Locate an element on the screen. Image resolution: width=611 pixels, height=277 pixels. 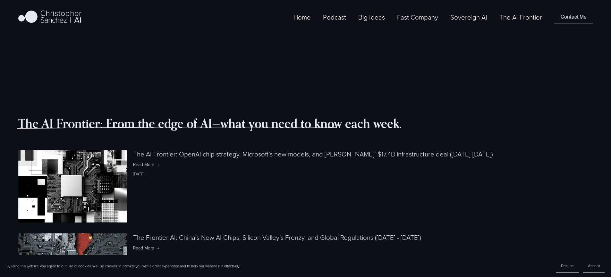
button: Accept is located at coordinates (594, 266).